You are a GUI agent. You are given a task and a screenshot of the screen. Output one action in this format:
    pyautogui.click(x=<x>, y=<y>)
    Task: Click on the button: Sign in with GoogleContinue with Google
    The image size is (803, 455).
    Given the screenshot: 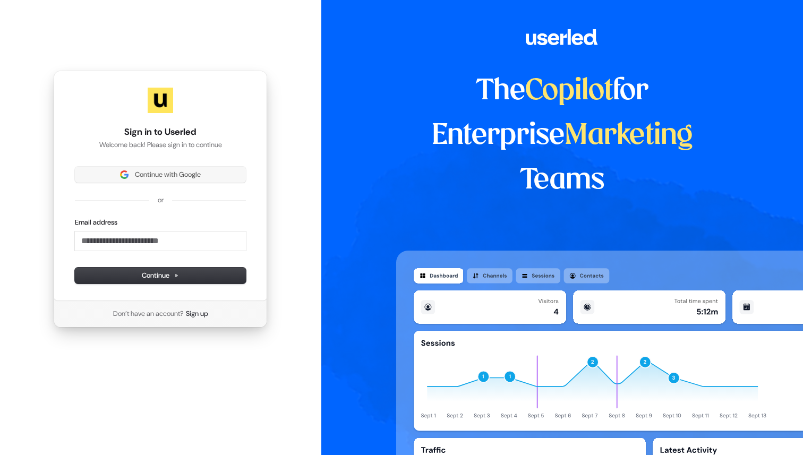 What is the action you would take?
    pyautogui.click(x=160, y=175)
    